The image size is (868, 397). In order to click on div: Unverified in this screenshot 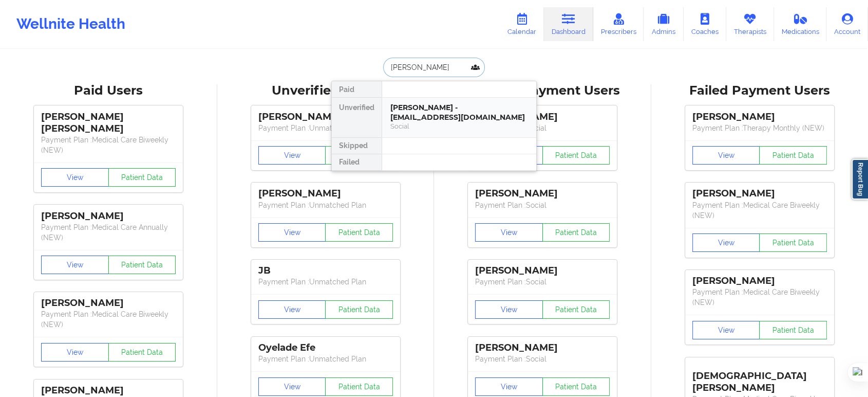, I will do `click(356, 118)`.